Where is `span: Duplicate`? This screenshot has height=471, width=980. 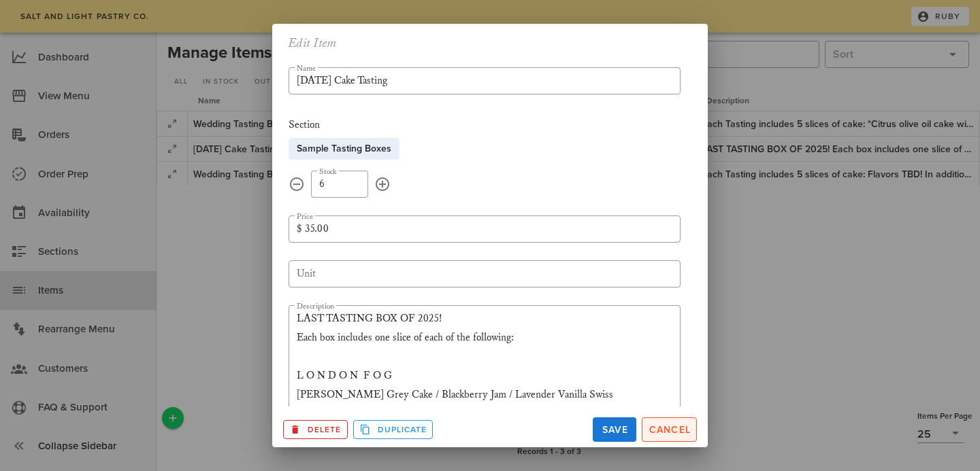
span: Duplicate is located at coordinates (393, 430).